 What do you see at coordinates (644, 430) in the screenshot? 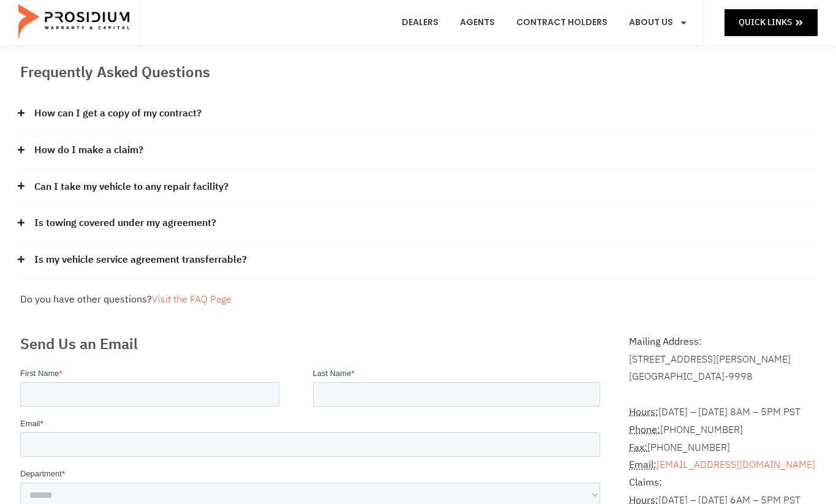
I see `abbr: Phone Number` at bounding box center [644, 430].